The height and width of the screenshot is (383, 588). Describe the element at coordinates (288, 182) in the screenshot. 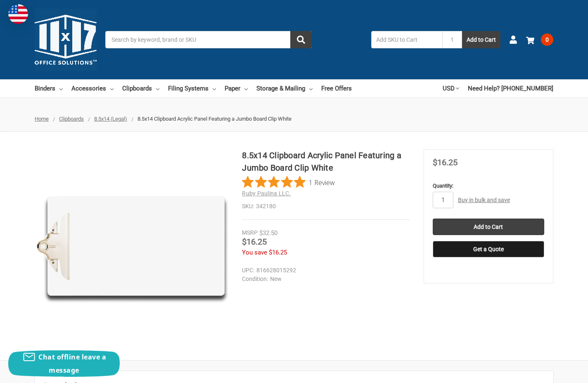

I see `button: Rated 5 out of 5 stars from 1 reviews. Jump to reviews.` at that location.